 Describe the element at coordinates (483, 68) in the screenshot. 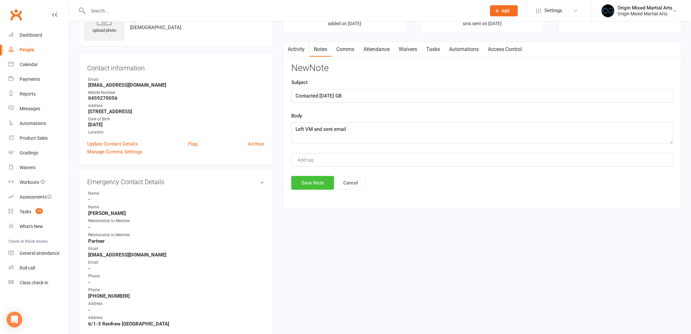

I see `h3: New Note` at that location.